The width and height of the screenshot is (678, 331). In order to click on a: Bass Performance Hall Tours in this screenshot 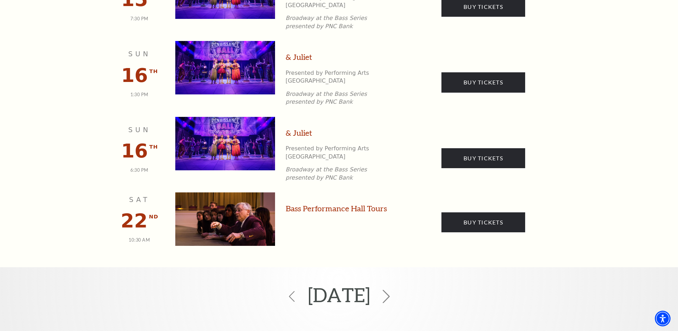, I will do `click(337, 209)`.